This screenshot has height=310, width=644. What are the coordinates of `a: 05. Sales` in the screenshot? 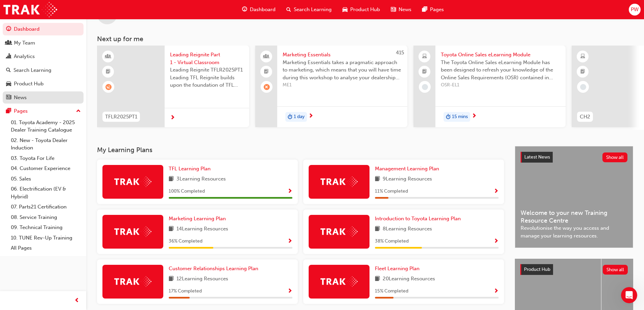 It's located at (45, 179).